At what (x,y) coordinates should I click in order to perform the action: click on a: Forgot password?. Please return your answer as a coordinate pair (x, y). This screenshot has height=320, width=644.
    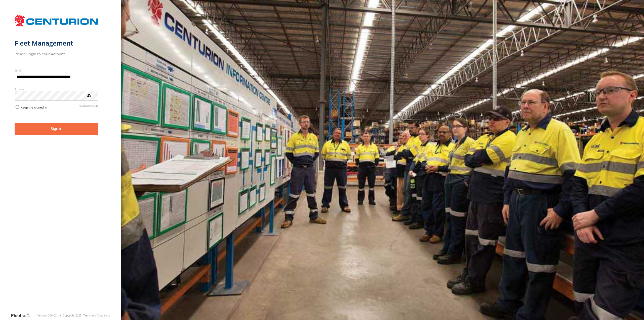
    Looking at the image, I should click on (89, 107).